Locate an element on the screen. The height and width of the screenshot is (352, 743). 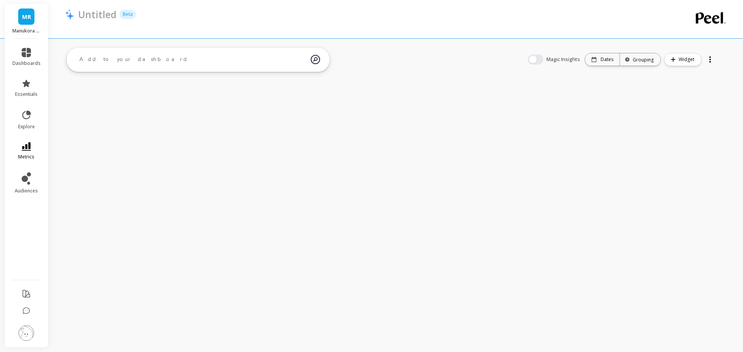
img: magic search icon is located at coordinates (315, 60).